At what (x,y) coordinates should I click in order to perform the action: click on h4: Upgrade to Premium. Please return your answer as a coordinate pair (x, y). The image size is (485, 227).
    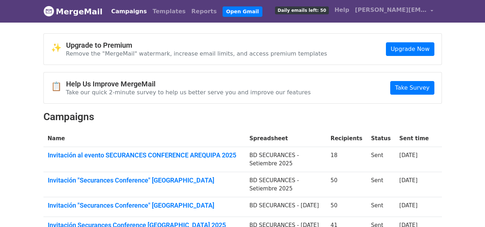
    Looking at the image, I should click on (197, 45).